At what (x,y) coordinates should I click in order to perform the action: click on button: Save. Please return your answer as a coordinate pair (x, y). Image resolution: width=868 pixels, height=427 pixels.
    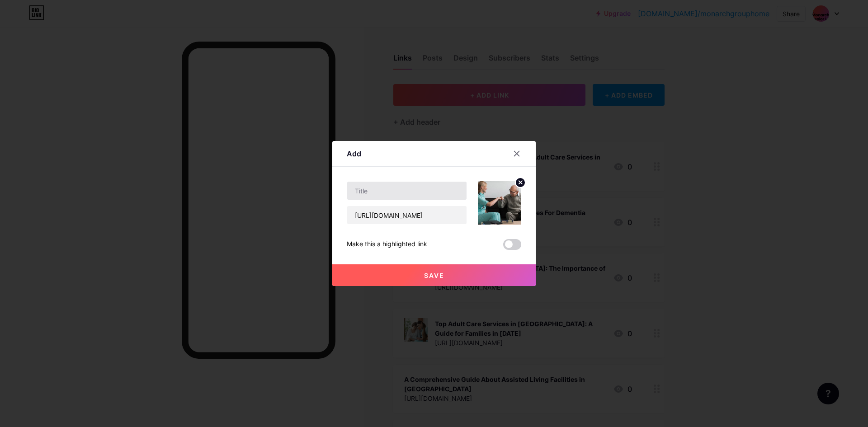
    Looking at the image, I should click on (434, 275).